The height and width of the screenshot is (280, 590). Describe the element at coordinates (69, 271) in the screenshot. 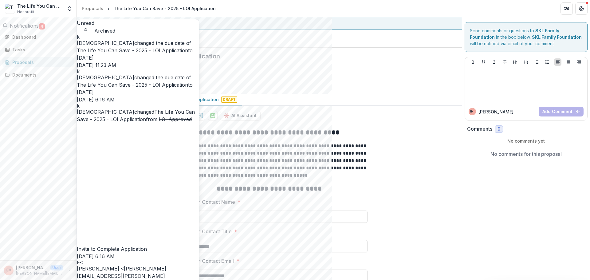

I see `button: More` at that location.